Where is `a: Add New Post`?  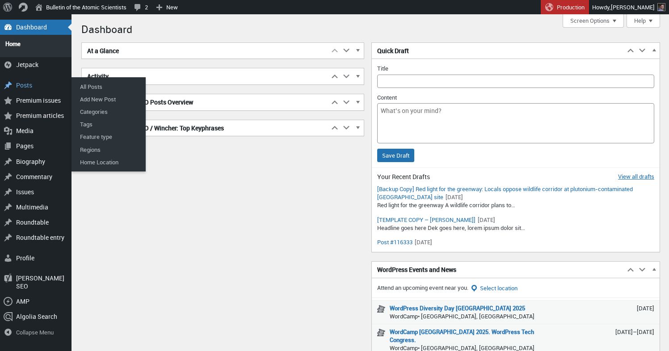
a: Add New Post is located at coordinates (109, 99).